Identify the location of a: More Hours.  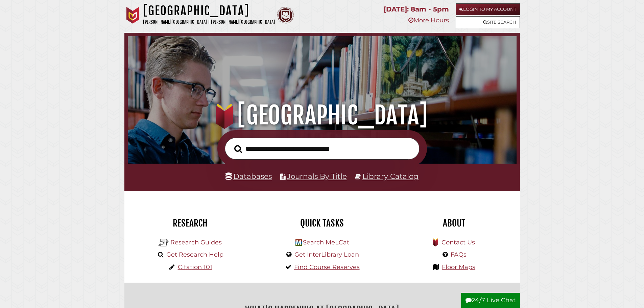
(429, 20).